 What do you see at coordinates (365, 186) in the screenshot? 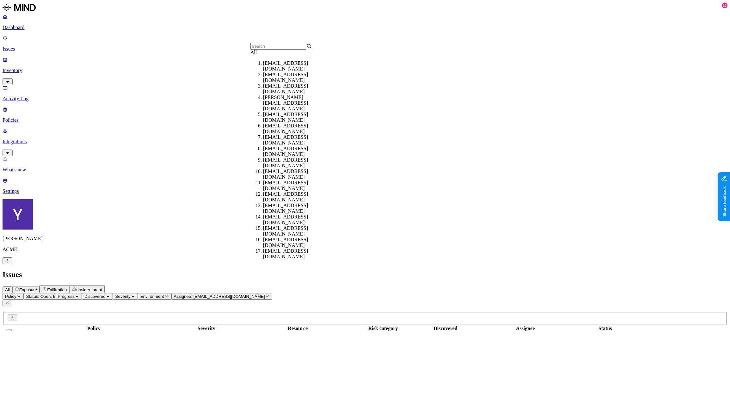
I see `a: Settings` at bounding box center [365, 186].